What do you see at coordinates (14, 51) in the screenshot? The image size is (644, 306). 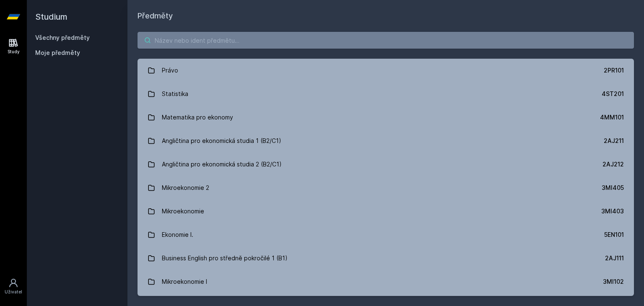 I see `div: Study` at bounding box center [14, 51].